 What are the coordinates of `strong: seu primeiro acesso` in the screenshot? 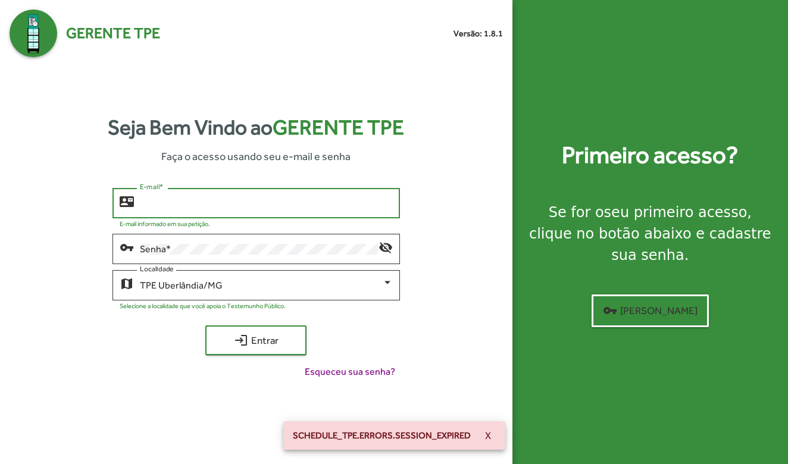 It's located at (675, 212).